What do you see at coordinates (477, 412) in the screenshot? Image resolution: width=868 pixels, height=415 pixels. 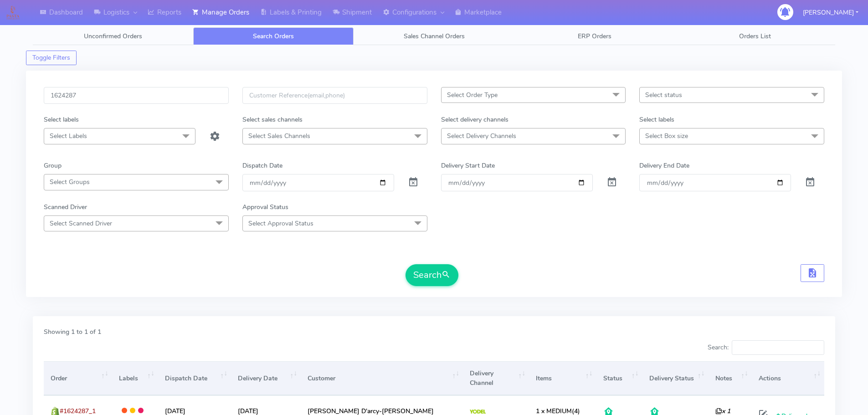 I see `img: Yodel` at bounding box center [477, 412].